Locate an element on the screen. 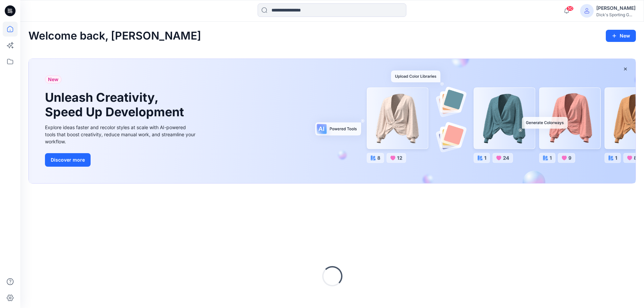 This screenshot has height=308, width=644. button: Discover more is located at coordinates (68, 160).